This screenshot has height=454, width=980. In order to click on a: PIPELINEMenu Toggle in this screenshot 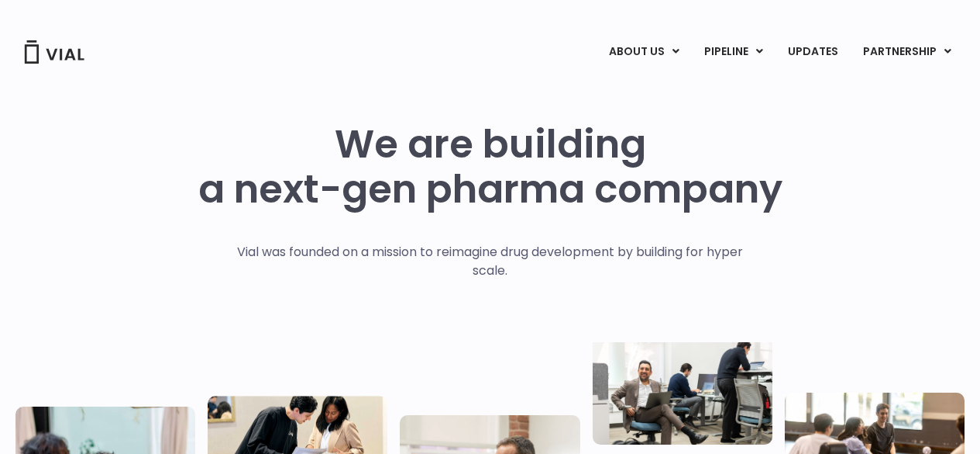, I will do `click(733, 52)`.